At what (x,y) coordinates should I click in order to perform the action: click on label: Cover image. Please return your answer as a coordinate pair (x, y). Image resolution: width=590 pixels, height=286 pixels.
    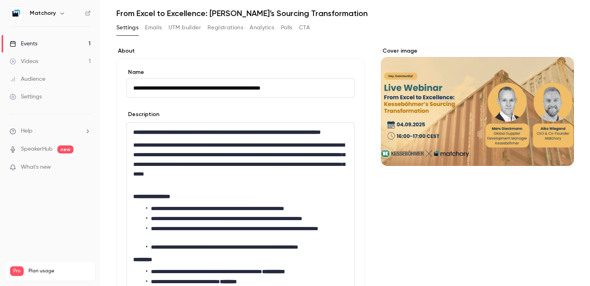
    Looking at the image, I should click on (478, 51).